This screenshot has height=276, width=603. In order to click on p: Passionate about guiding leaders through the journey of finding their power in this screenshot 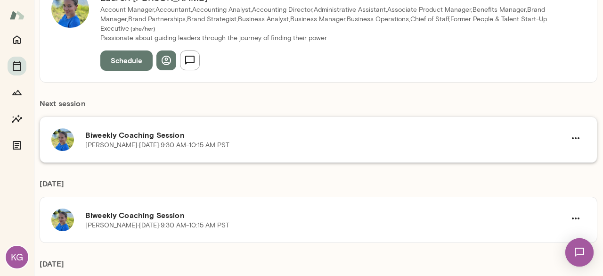, I will do `click(337, 38)`.